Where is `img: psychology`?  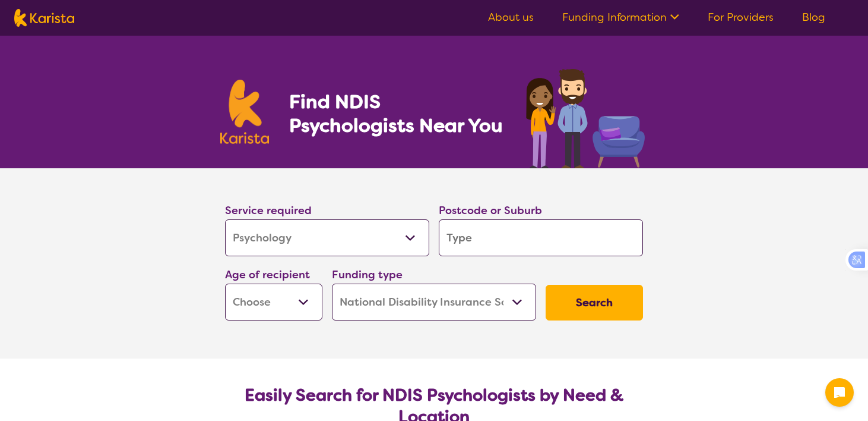
img: psychology is located at coordinates (585, 116).